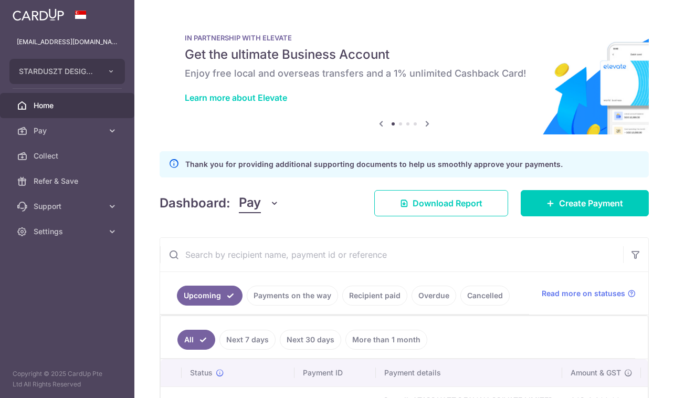  What do you see at coordinates (68, 105) in the screenshot?
I see `span: Home` at bounding box center [68, 105].